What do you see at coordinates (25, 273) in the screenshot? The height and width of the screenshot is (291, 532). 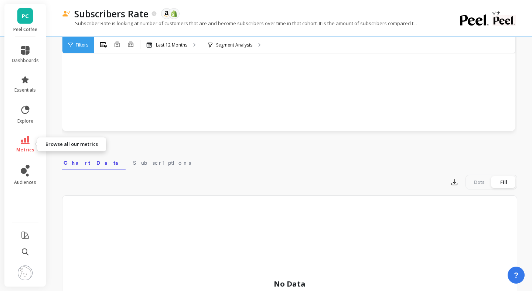 I see `img: profile picture` at bounding box center [25, 273].